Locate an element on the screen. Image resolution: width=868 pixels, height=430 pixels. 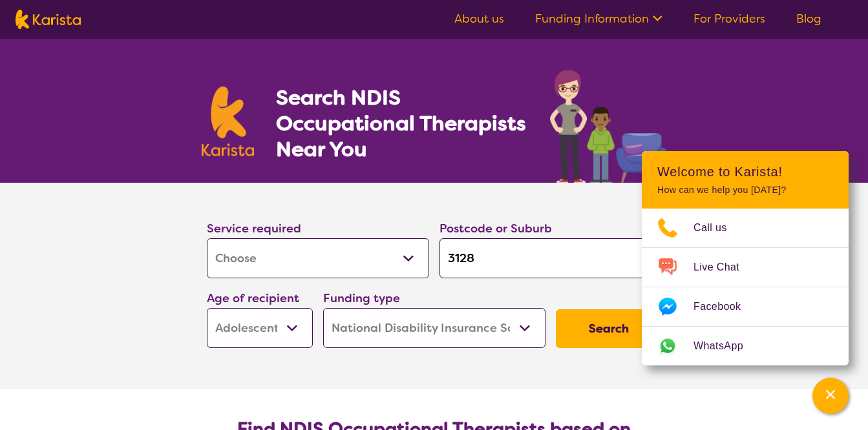
a: For Providers is located at coordinates (729, 19).